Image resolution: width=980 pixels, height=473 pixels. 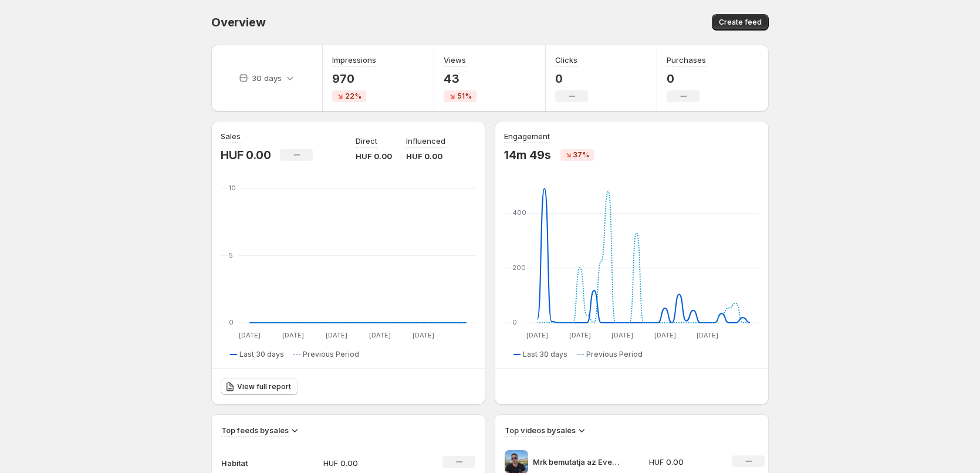 I want to click on button: Create feed, so click(x=740, y=22).